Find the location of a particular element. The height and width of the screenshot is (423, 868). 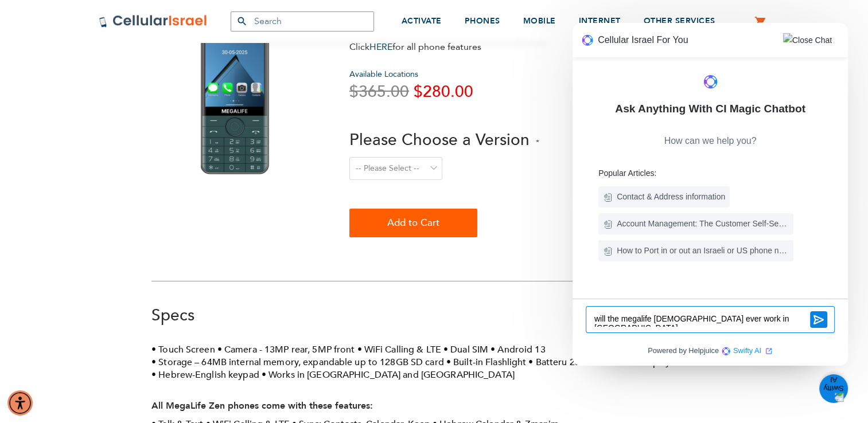

input: Search is located at coordinates (302, 21).